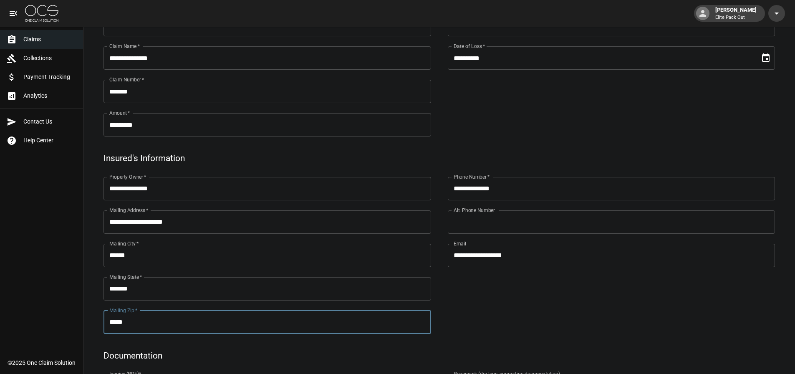  What do you see at coordinates (50, 77) in the screenshot?
I see `span: Payment Tracking` at bounding box center [50, 77].